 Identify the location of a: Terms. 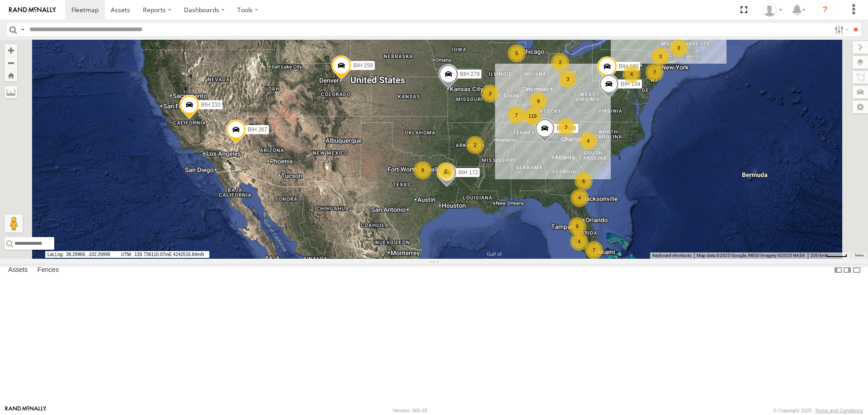
(858, 255).